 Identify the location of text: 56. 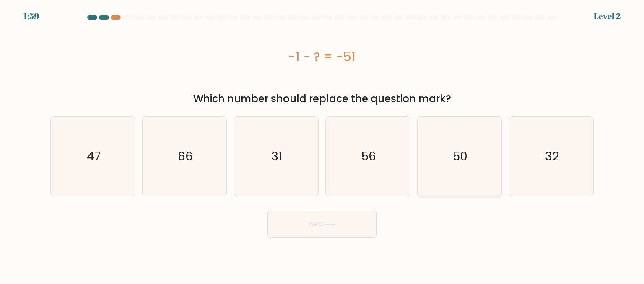
(368, 156).